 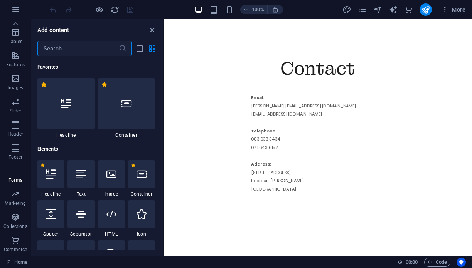 I want to click on button: navigator, so click(x=378, y=10).